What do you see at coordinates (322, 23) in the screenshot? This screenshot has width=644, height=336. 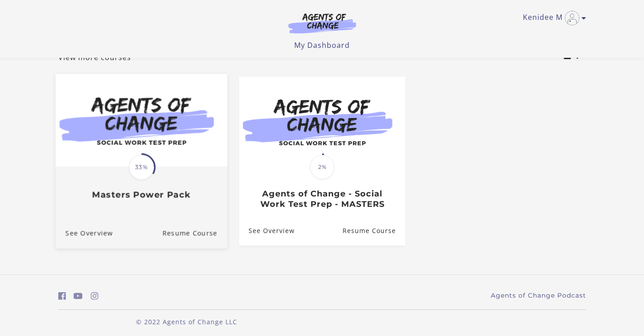 I see `img: Agents of Change Logo` at bounding box center [322, 23].